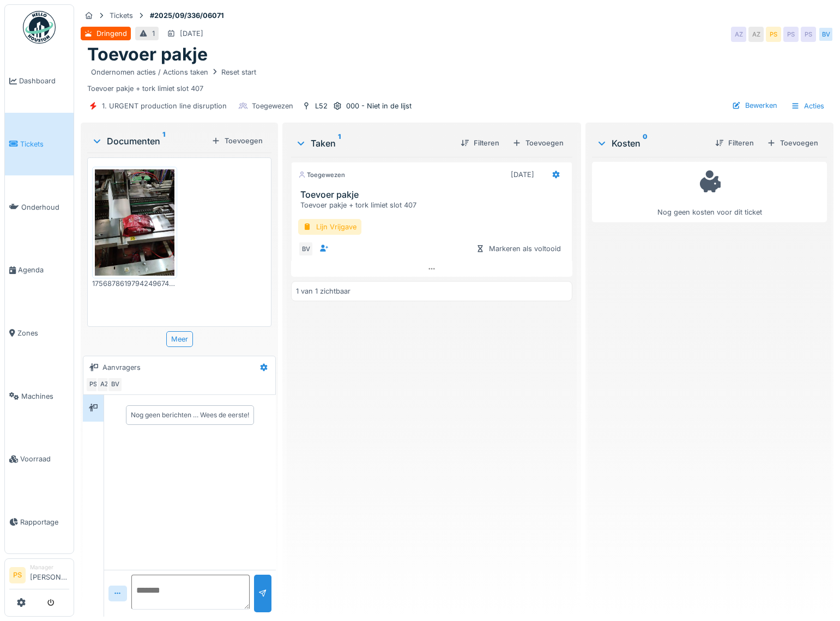 This screenshot has width=840, height=621. Describe the element at coordinates (645, 143) in the screenshot. I see `sup: 0` at that location.